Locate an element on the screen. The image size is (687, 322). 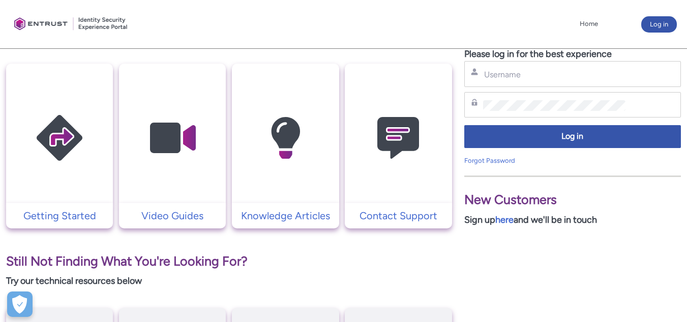
p: Getting Started is located at coordinates (60, 216).